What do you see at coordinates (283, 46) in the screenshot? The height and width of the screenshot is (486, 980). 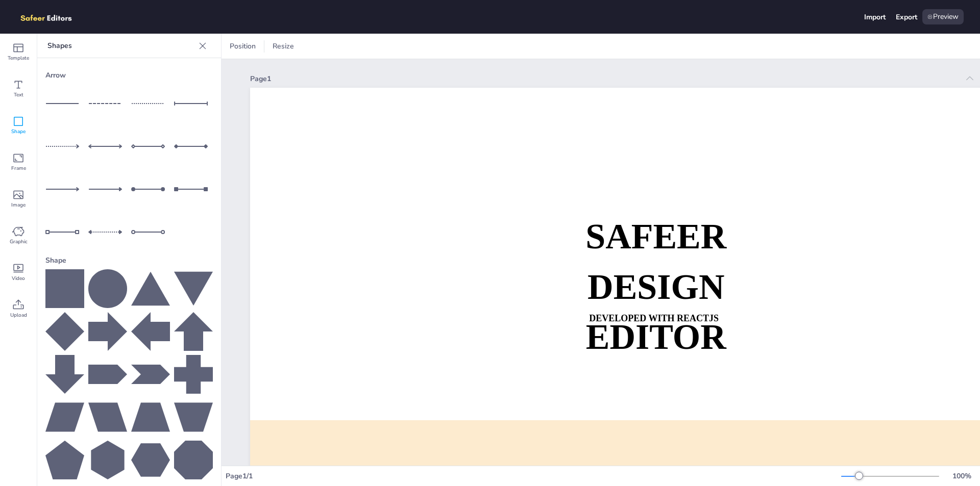 I see `span: Resize` at bounding box center [283, 46].